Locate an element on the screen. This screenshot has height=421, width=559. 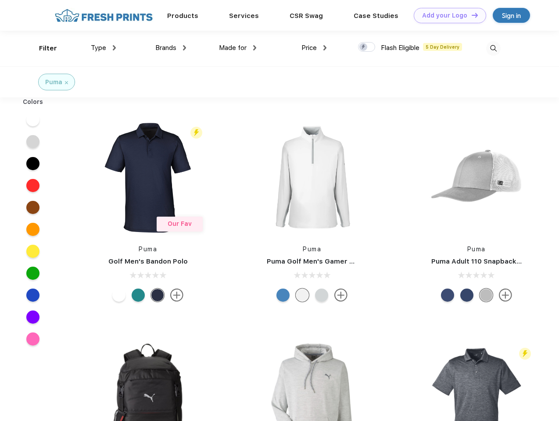
img: desktop_search.svg is located at coordinates (493, 48).